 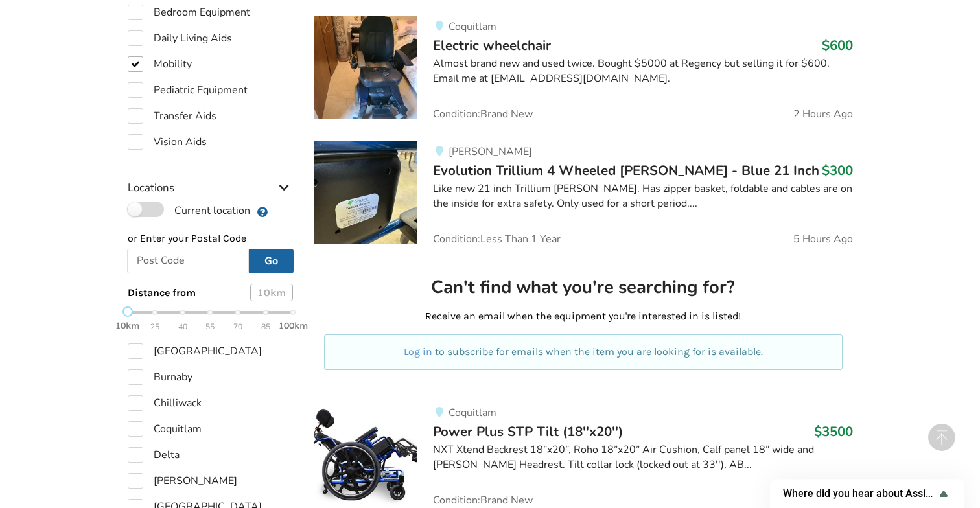 What do you see at coordinates (418, 351) in the screenshot?
I see `a: Log in` at bounding box center [418, 351].